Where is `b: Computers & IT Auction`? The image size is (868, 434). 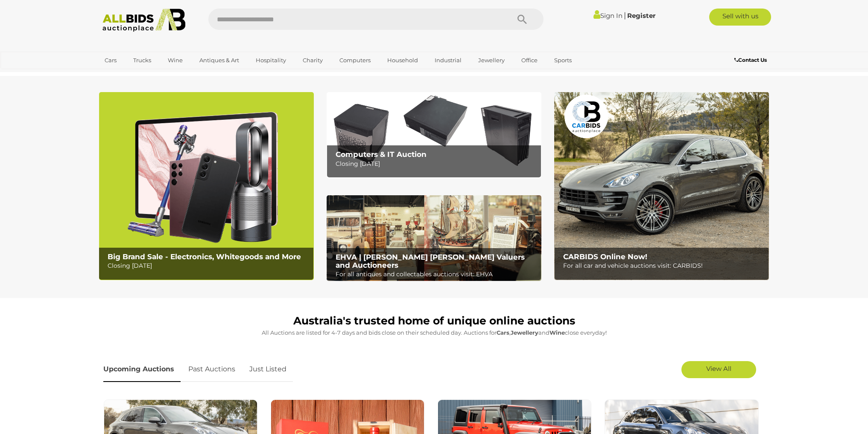 b: Computers & IT Auction is located at coordinates (381, 155).